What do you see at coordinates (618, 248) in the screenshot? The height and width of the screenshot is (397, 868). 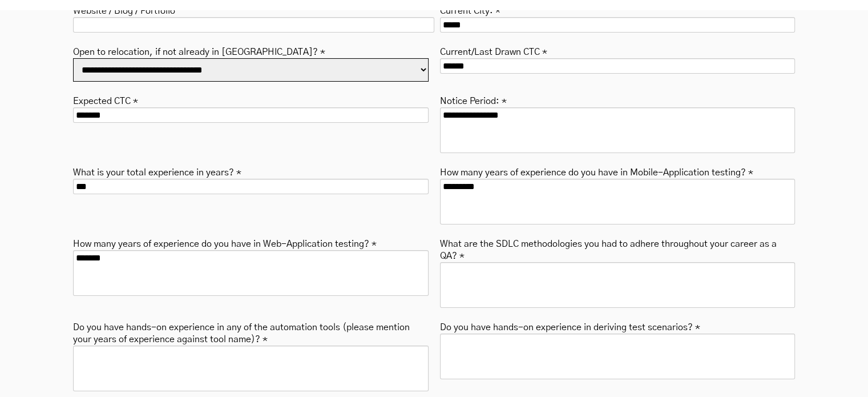 I see `label: What are the SDLC methodologies you had to adhere throughout your career as a QA? *` at bounding box center [618, 248].